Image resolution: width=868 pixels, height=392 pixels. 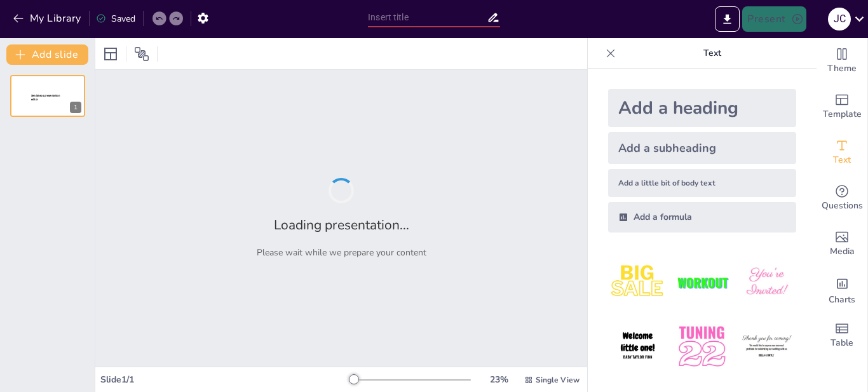 I want to click on button: Add slide, so click(x=47, y=55).